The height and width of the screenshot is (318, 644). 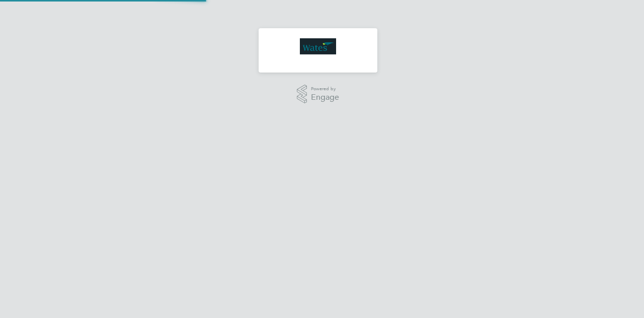 What do you see at coordinates (325, 89) in the screenshot?
I see `span: Powered by` at bounding box center [325, 89].